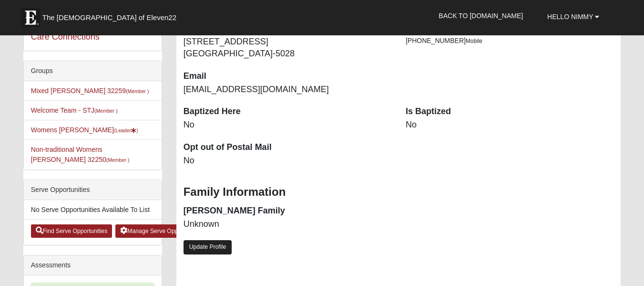 This screenshot has width=644, height=286. What do you see at coordinates (93, 190) in the screenshot?
I see `div: Serve Opportunities` at bounding box center [93, 190].